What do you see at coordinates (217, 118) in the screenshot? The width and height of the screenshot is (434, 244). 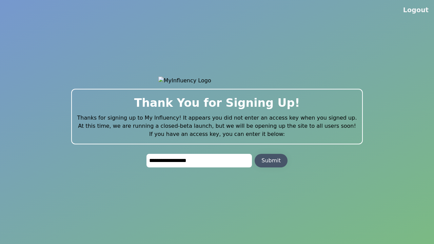 I see `p: Thanks for signing up to My Influency! It appears you did not enter an access key when you signed...` at bounding box center [217, 118].